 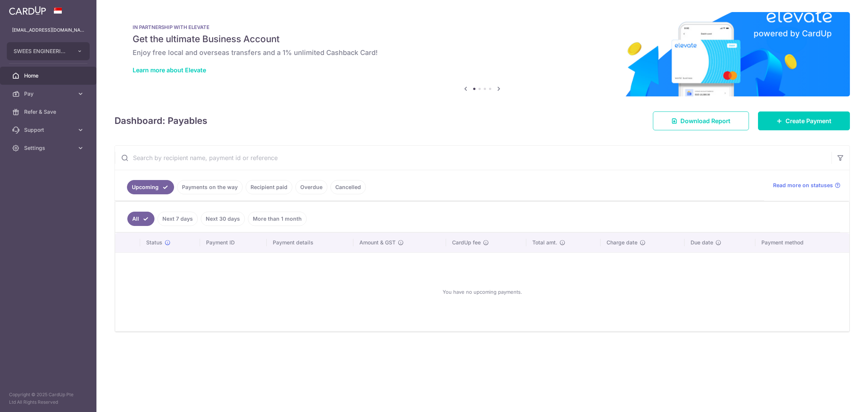 What do you see at coordinates (474, 158) in the screenshot?
I see `input: Search by recipient name, payment id or reference` at bounding box center [474, 158].